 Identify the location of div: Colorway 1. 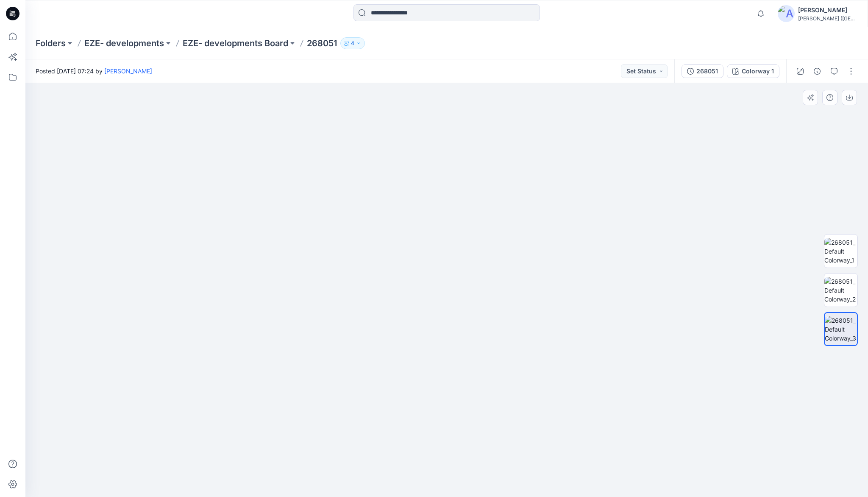
(757, 71).